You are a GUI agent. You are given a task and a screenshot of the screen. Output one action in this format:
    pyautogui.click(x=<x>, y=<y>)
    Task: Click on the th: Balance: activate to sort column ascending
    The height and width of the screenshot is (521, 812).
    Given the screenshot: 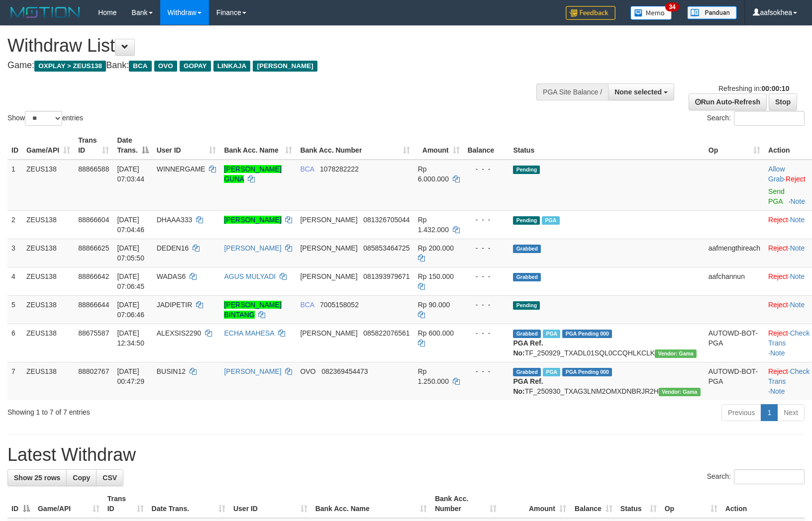 What is the action you would take?
    pyautogui.click(x=593, y=504)
    